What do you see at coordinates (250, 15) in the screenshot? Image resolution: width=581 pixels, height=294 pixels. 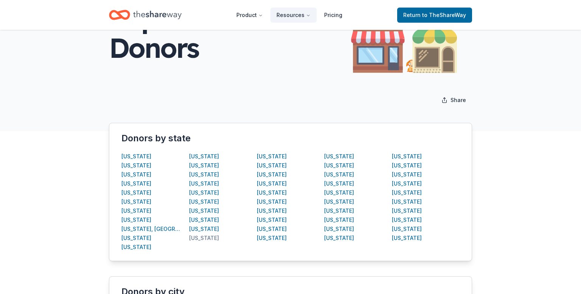 I see `button: Product` at bounding box center [250, 15].